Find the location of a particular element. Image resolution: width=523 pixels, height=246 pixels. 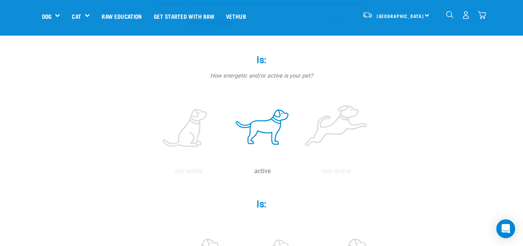

a: Dog is located at coordinates (47, 16).